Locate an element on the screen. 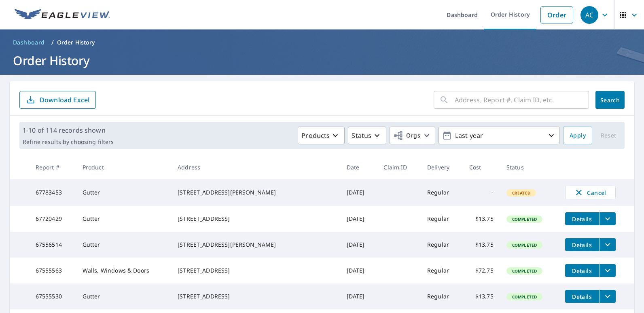 The width and height of the screenshot is (644, 313). button: filesDropdownBtn-67556514 is located at coordinates (608, 245).